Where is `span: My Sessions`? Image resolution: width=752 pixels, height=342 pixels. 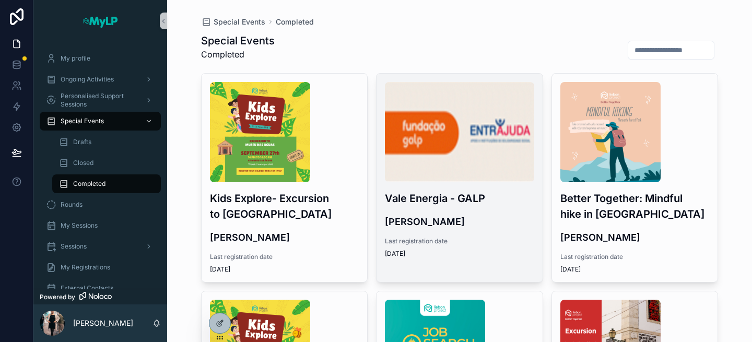
span: My Sessions is located at coordinates (79, 226).